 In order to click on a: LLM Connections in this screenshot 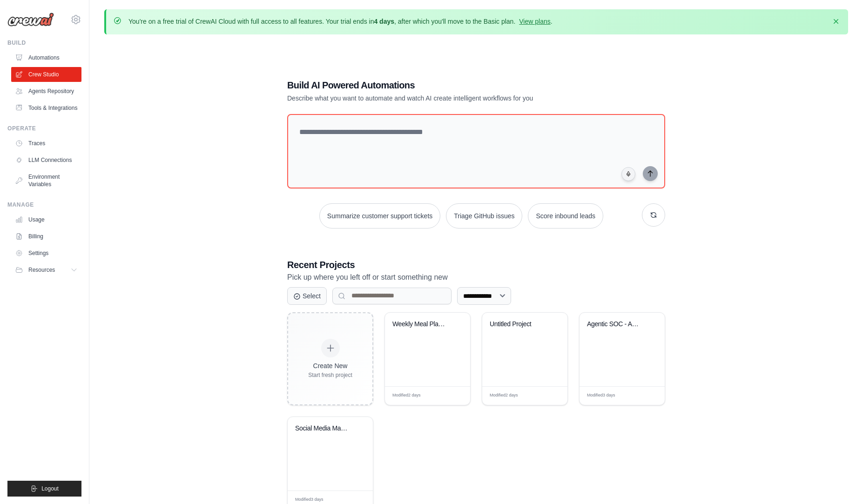, I will do `click(46, 160)`.